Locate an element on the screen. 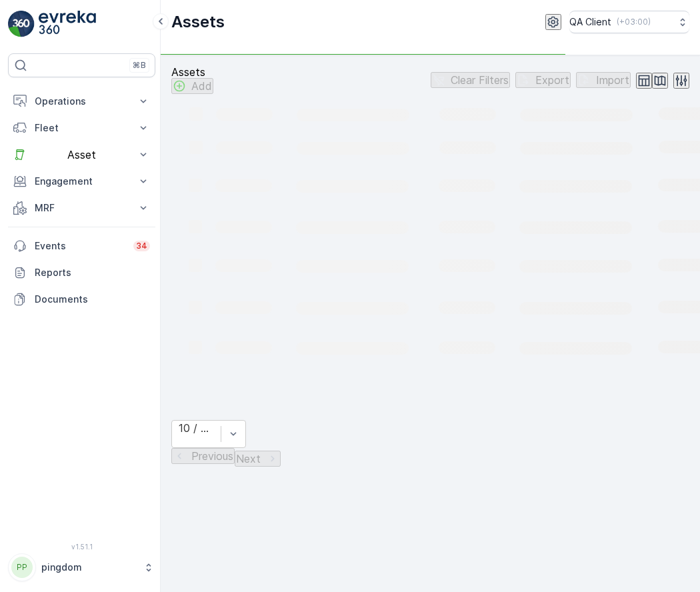 The image size is (700, 592). p: ⌘B is located at coordinates (139, 65).